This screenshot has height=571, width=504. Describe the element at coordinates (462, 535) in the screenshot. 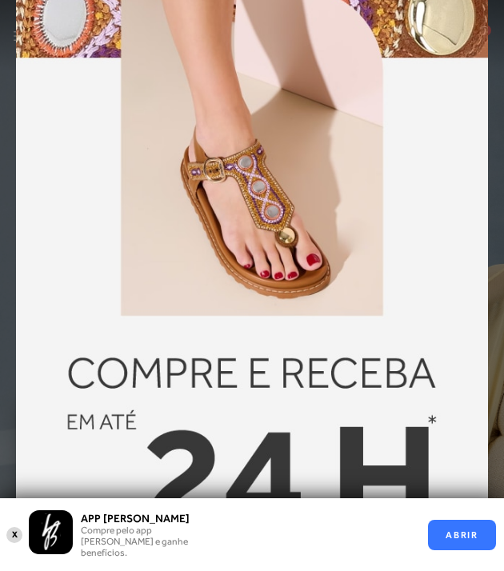

I see `a: ABRIR` at that location.